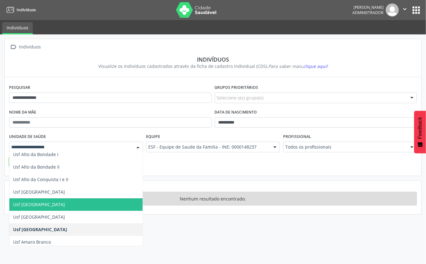  Describe the element at coordinates (420, 128) in the screenshot. I see `span: Feedback` at that location.